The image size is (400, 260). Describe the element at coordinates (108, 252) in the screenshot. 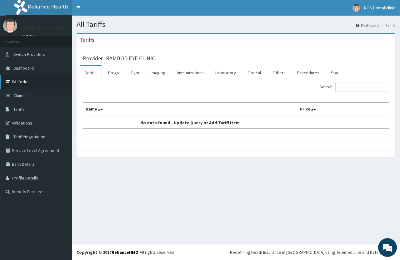

I see `strong: Copyright © 2017 .` at that location.